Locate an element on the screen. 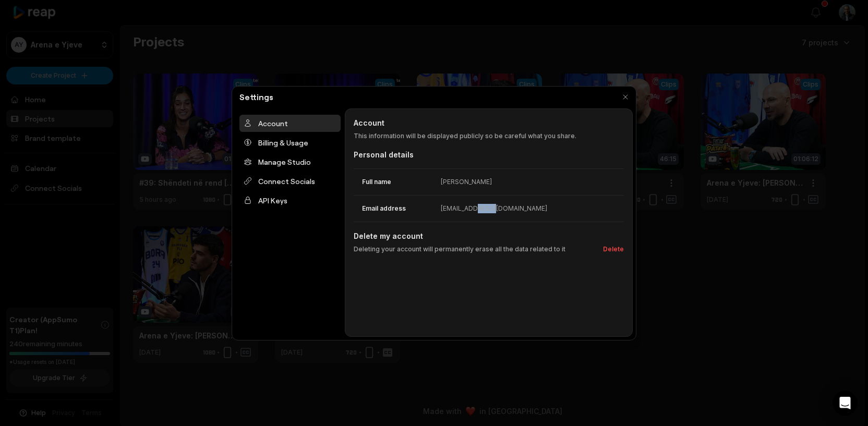  dt: Email address is located at coordinates (397, 209).